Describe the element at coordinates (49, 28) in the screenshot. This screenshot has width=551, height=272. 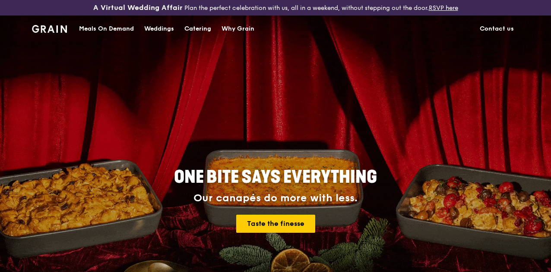
I see `a: GrainGrain` at that location.